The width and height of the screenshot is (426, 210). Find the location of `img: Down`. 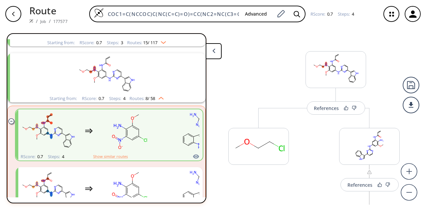

img: Down is located at coordinates (162, 41).